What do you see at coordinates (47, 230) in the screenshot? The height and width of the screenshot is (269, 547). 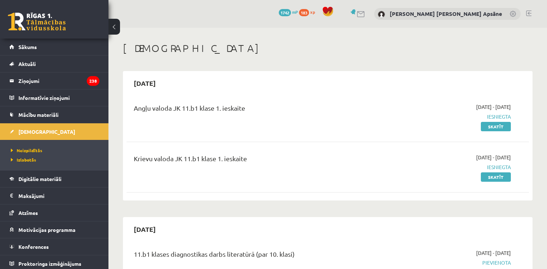 I see `span: Motivācijas programma` at bounding box center [47, 230].